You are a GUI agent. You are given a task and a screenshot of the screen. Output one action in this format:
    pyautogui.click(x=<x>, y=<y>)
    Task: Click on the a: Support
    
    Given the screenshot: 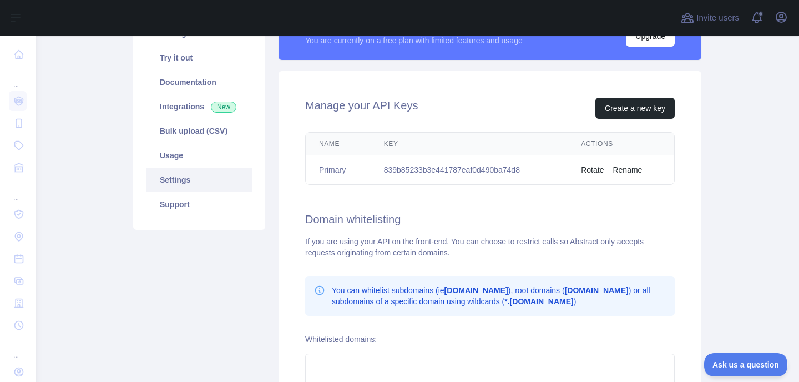 What is the action you would take?
    pyautogui.click(x=199, y=204)
    